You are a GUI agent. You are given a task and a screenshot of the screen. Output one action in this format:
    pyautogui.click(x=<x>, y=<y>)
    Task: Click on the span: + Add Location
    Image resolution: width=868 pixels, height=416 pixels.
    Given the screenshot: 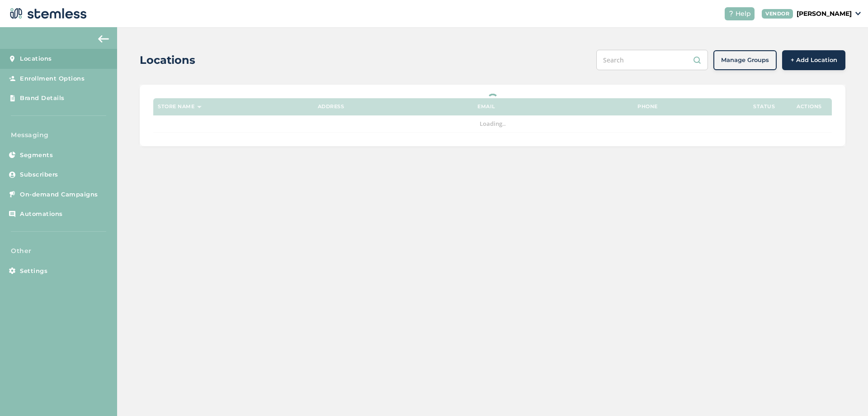 What is the action you would take?
    pyautogui.click(x=814, y=60)
    